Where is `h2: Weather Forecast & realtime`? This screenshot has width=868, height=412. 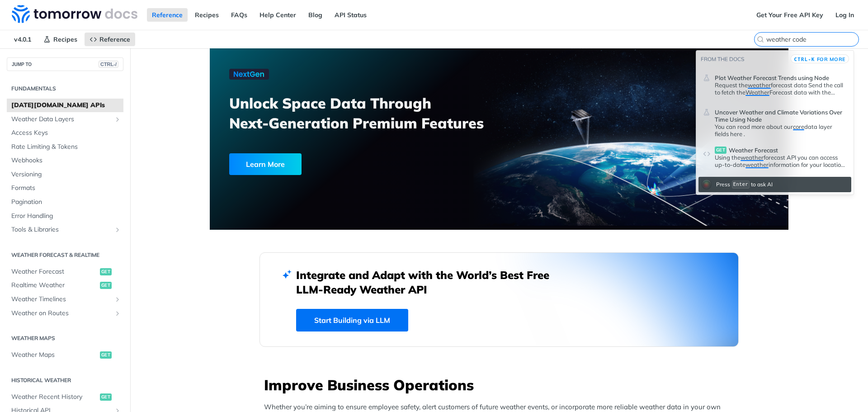 h2: Weather Forecast & realtime is located at coordinates (65, 255).